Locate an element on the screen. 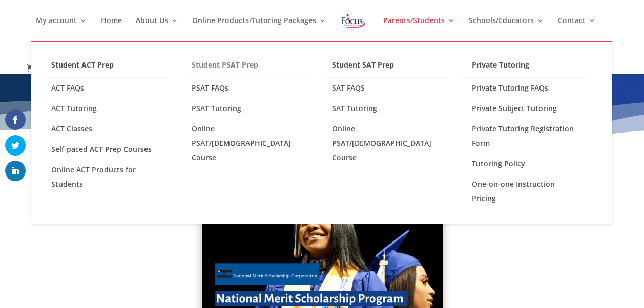 The height and width of the screenshot is (308, 644). a: About Us is located at coordinates (157, 29).